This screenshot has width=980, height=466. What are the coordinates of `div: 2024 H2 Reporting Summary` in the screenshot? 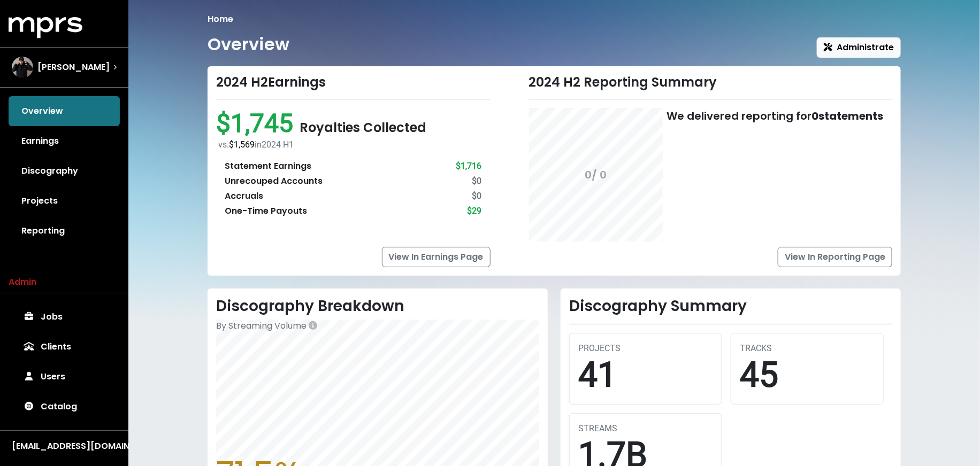 It's located at (710, 83).